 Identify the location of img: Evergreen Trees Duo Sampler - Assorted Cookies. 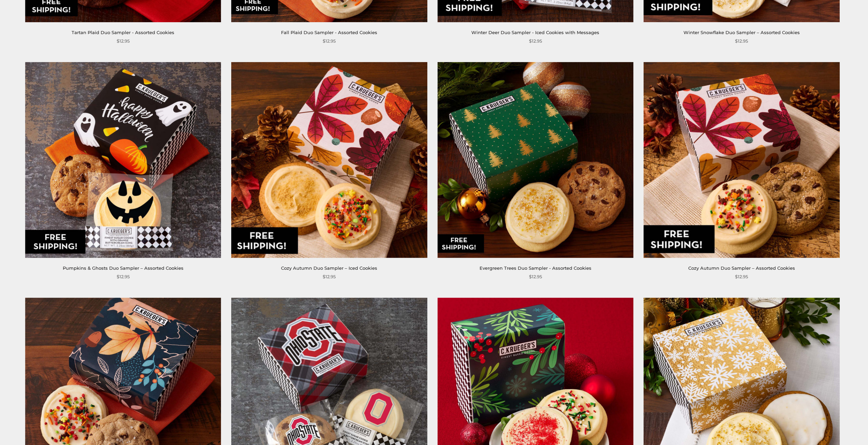
(536, 160).